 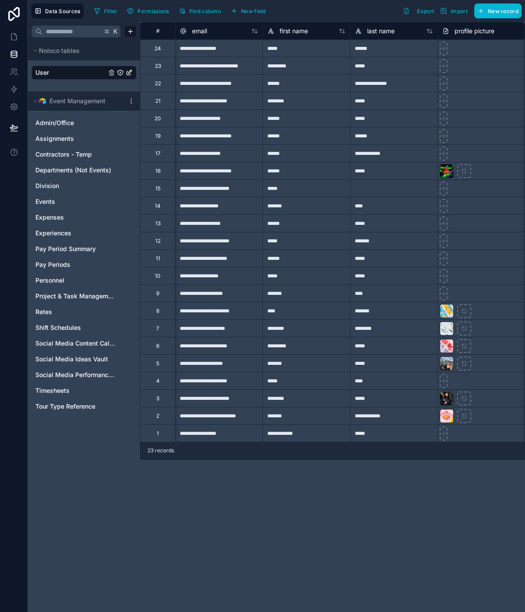 What do you see at coordinates (84, 139) in the screenshot?
I see `div: Assignments` at bounding box center [84, 139].